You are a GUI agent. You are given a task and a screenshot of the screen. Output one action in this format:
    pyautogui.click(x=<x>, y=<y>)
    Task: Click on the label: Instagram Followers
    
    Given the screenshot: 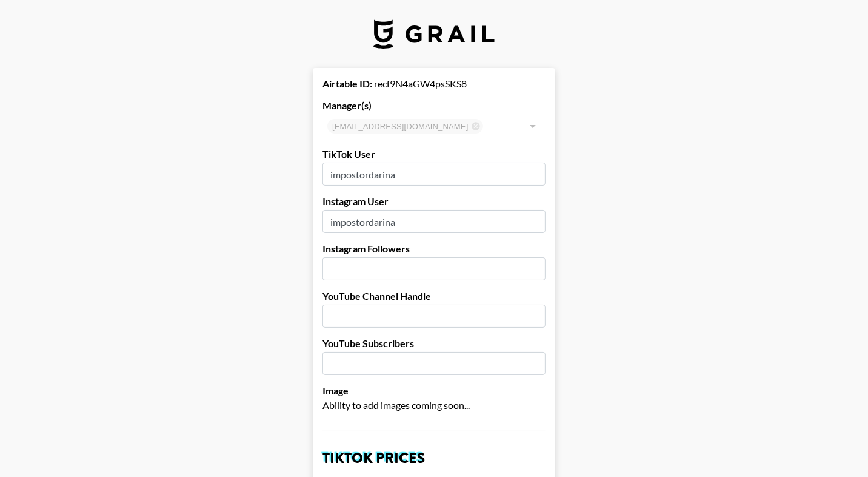 What is the action you would take?
    pyautogui.click(x=434, y=249)
    